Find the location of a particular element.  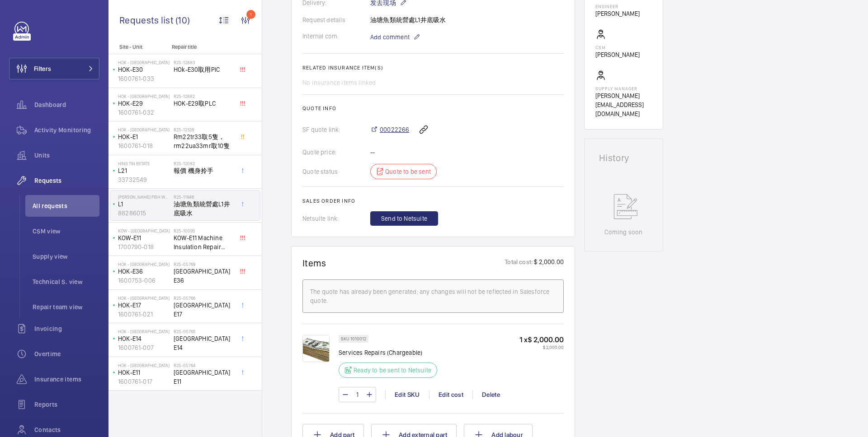

span: Requests list is located at coordinates (147, 20).